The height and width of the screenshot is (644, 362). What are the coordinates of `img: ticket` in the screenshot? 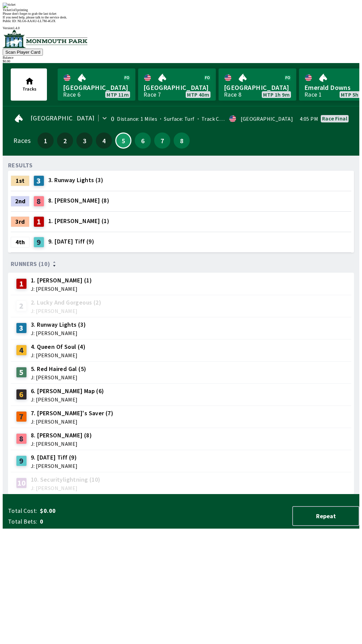 It's located at (9, 5).